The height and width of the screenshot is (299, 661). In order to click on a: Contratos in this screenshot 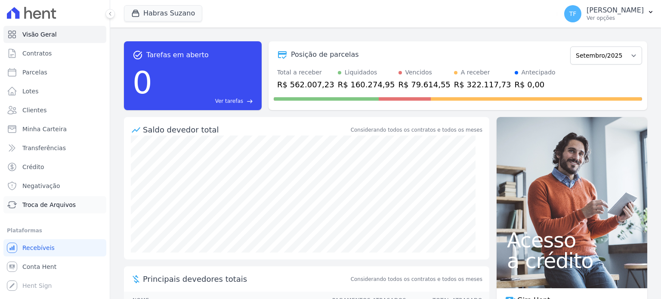, I will do `click(55, 53)`.